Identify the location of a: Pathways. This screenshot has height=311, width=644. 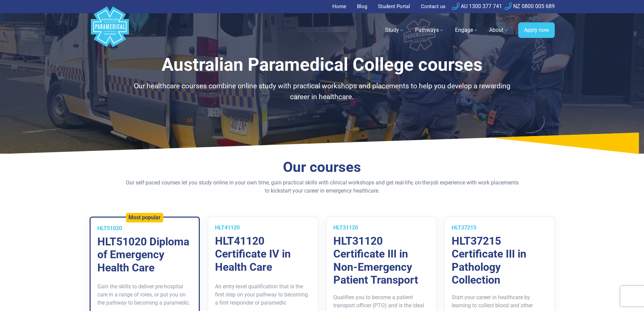
(430, 30).